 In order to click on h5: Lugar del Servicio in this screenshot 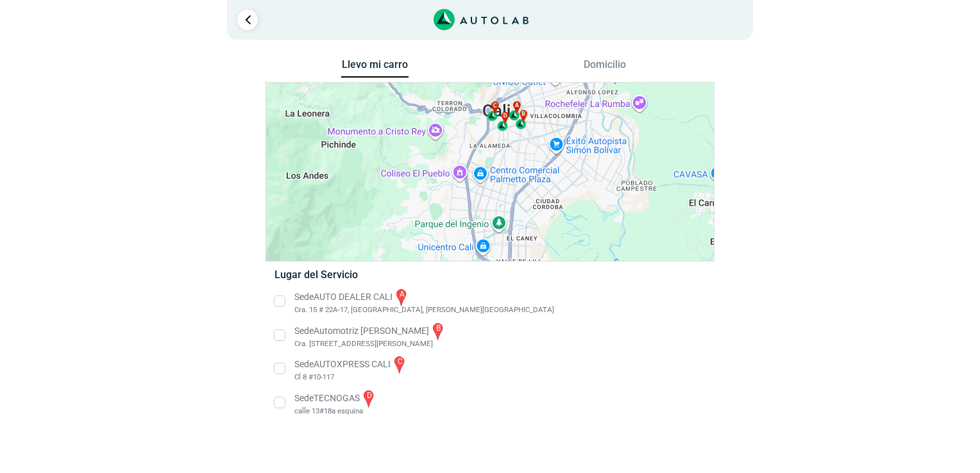, I will do `click(489, 275)`.